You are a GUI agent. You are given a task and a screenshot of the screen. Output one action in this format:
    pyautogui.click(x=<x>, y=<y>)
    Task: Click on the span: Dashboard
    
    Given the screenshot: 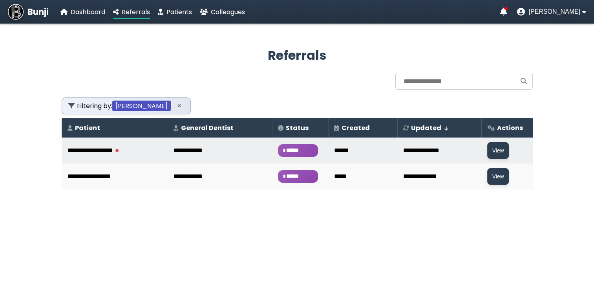 What is the action you would take?
    pyautogui.click(x=88, y=12)
    